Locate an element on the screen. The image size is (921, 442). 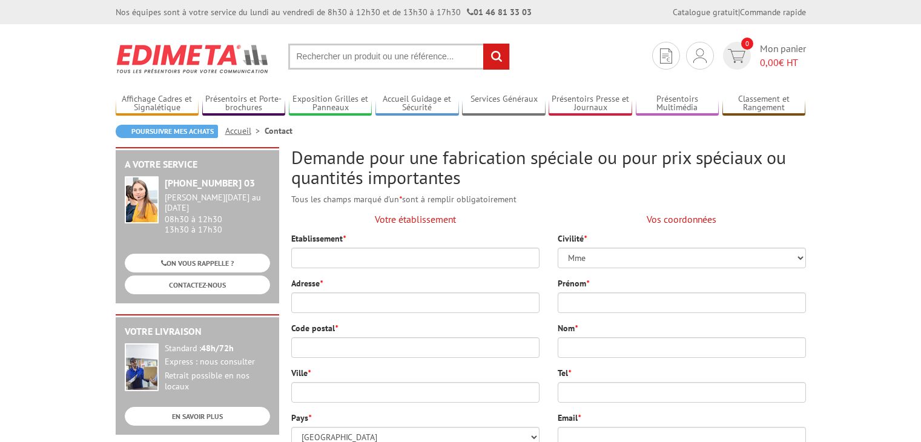
a: Commande rapide is located at coordinates (773, 12).